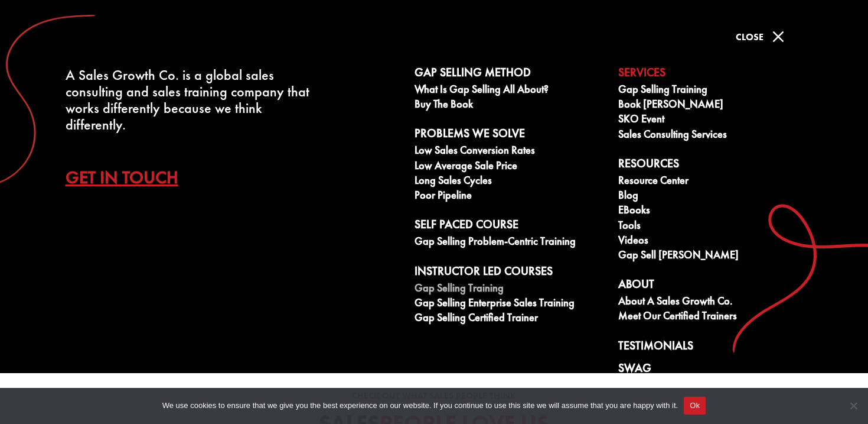 The width and height of the screenshot is (868, 424). I want to click on a: SKO Event, so click(713, 120).